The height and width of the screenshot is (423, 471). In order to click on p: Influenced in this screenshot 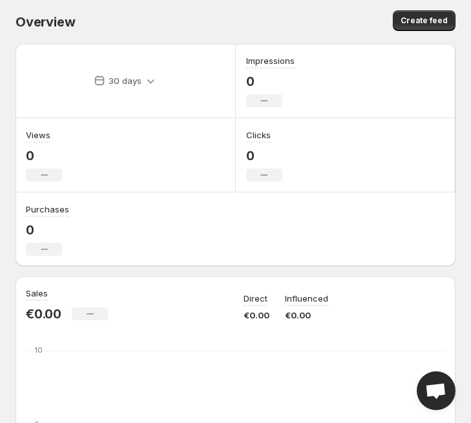, I will do `click(306, 299)`.